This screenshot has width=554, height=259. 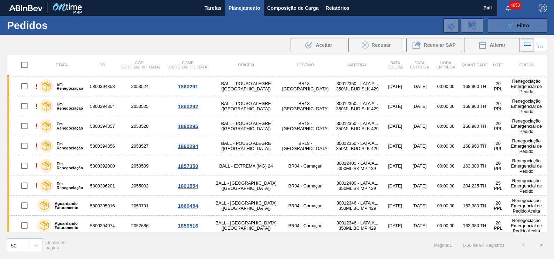 What do you see at coordinates (358, 185) in the screenshot?
I see `td: 30012400 - LATA AL. 350ML SK MP 429` at bounding box center [358, 185].